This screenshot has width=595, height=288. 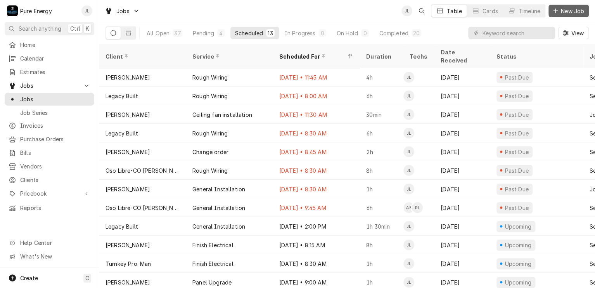 I want to click on div: 4, so click(x=221, y=33).